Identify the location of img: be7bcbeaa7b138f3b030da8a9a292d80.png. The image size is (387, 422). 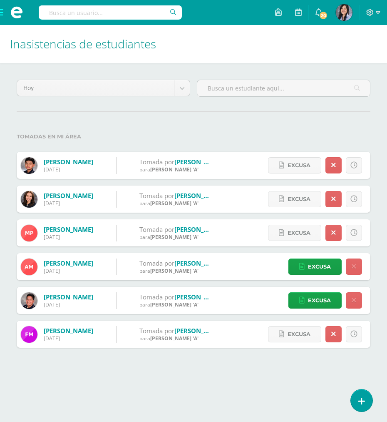
(29, 233).